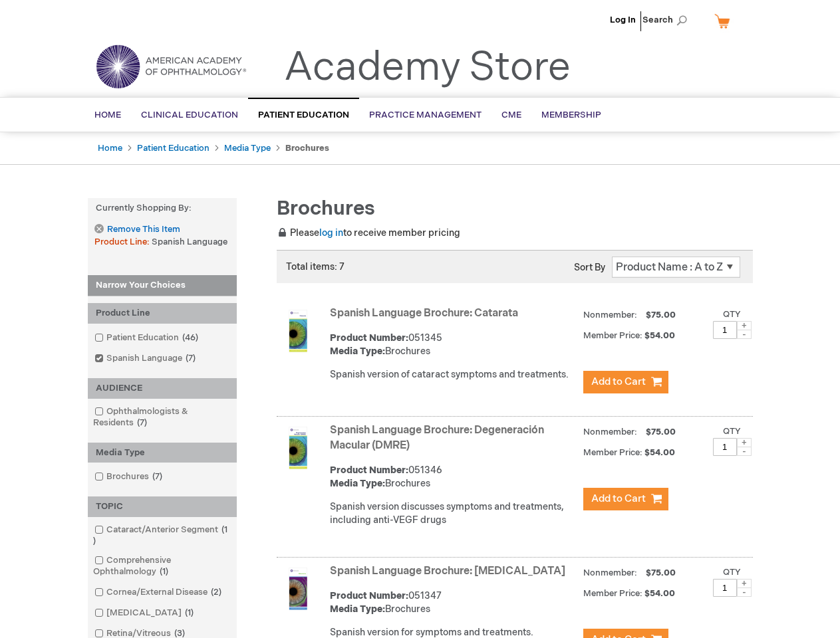 The width and height of the screenshot is (840, 638). Describe the element at coordinates (315, 266) in the screenshot. I see `span: Total items: 7` at that location.